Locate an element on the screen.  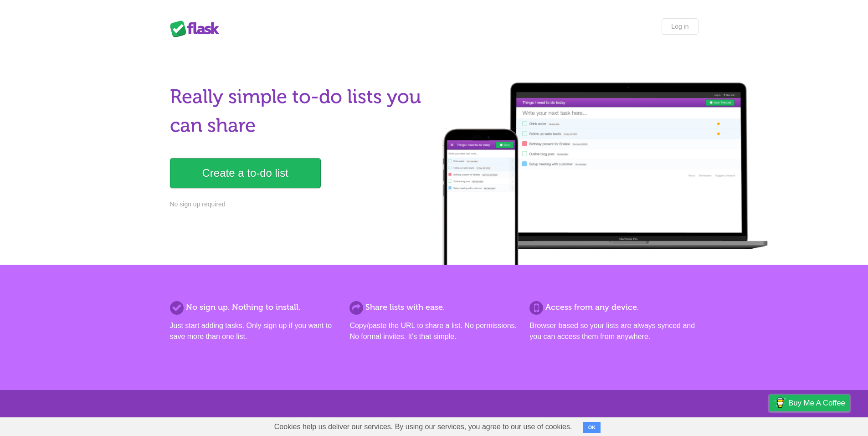
h2: Access from any device. is located at coordinates (614, 308).